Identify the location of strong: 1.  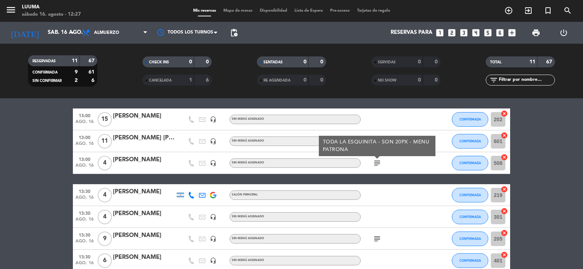
(191, 80).